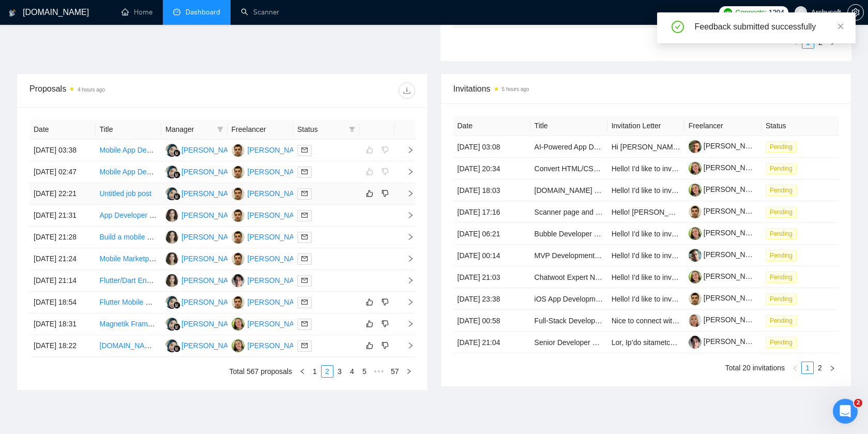 The height and width of the screenshot is (434, 868). I want to click on button: right, so click(409, 372).